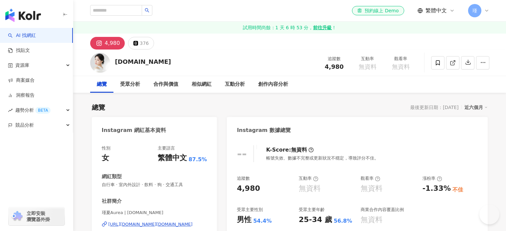 The width and height of the screenshot is (506, 231). What do you see at coordinates (458, 190) in the screenshot?
I see `div: 不佳` at bounding box center [458, 190].